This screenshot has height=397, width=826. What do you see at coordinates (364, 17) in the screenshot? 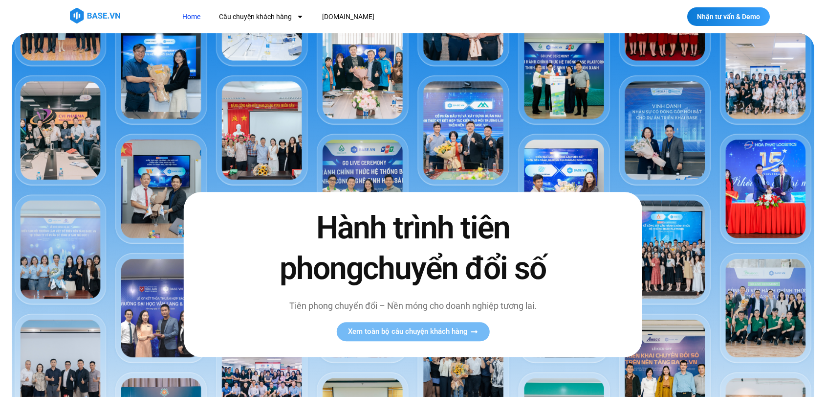
I see `nav: Menu` at bounding box center [364, 17].